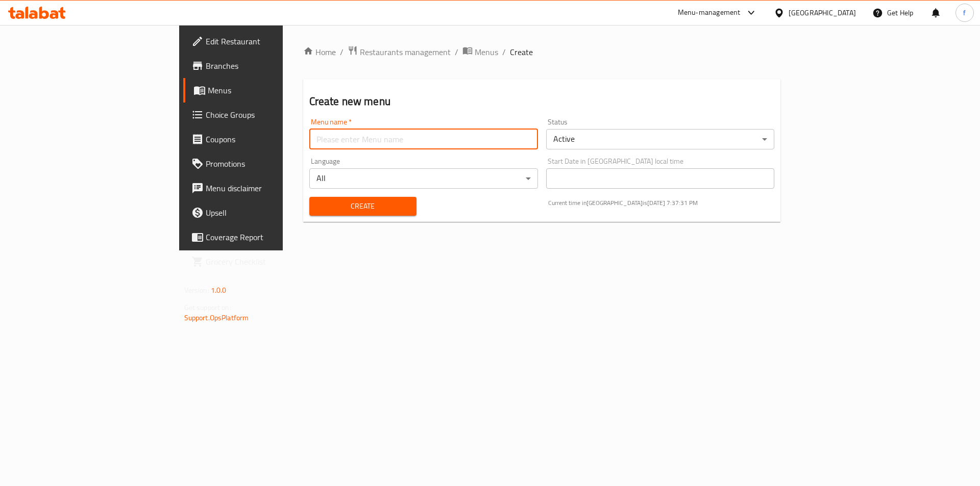 Image resolution: width=980 pixels, height=486 pixels. What do you see at coordinates (263, 65) in the screenshot?
I see `a: Branches` at bounding box center [263, 65].